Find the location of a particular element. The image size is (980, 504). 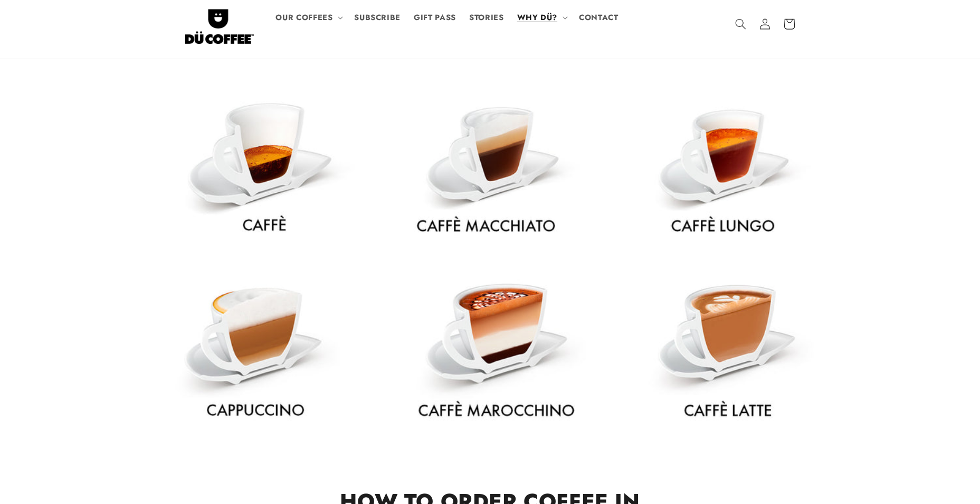

img: Let's Dü Coffee together! Coffee beans roasted in the style of world cities, coffee subscriptions... is located at coordinates (220, 24).